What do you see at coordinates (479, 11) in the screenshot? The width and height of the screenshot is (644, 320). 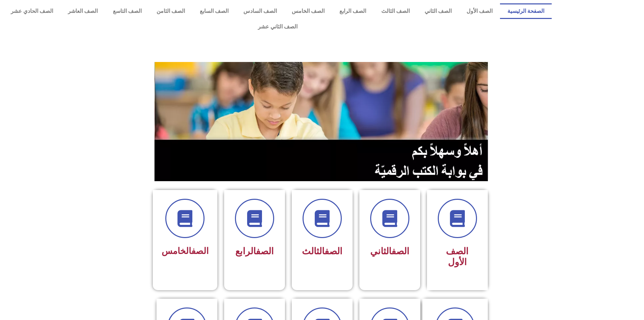 I see `a: الصف الأول` at bounding box center [479, 11].